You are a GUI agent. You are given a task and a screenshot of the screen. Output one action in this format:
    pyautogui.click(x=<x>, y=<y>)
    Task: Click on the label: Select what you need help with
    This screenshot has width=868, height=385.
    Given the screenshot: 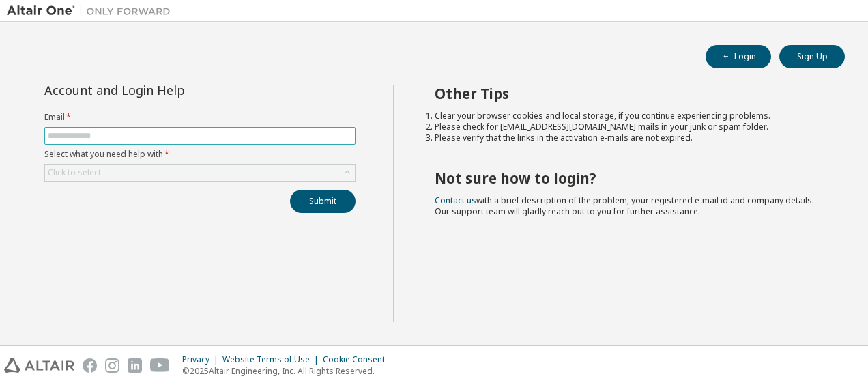 What is the action you would take?
    pyautogui.click(x=200, y=154)
    